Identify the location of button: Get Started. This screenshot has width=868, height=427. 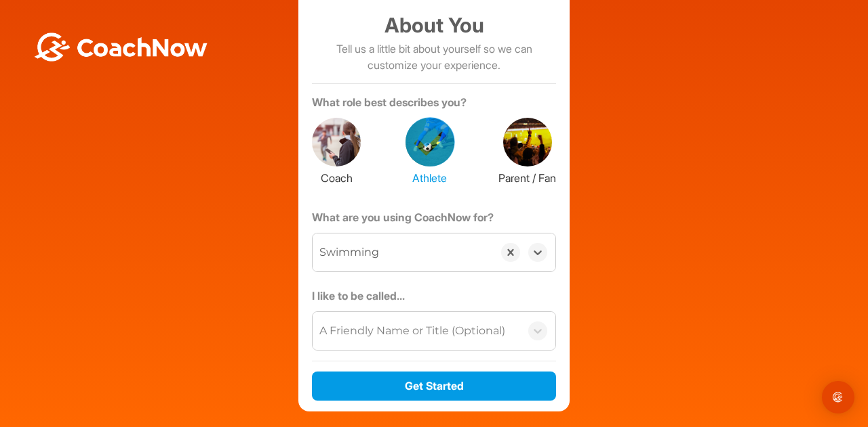
(434, 386).